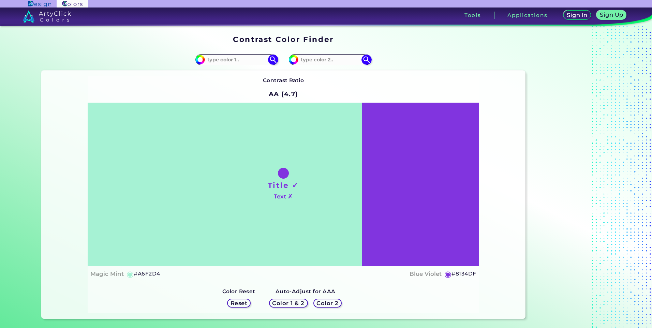 This screenshot has height=328, width=652. What do you see at coordinates (40, 4) in the screenshot?
I see `img: ArtyClick Design logo` at bounding box center [40, 4].